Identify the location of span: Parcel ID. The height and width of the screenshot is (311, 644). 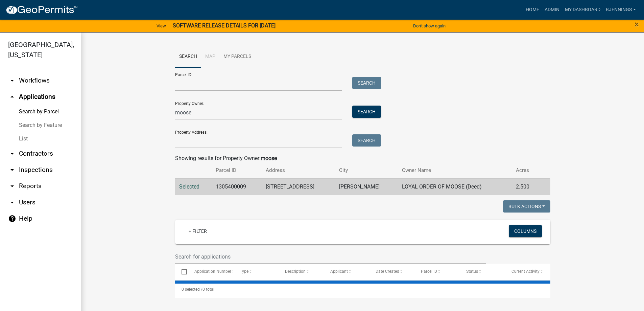
(429, 271).